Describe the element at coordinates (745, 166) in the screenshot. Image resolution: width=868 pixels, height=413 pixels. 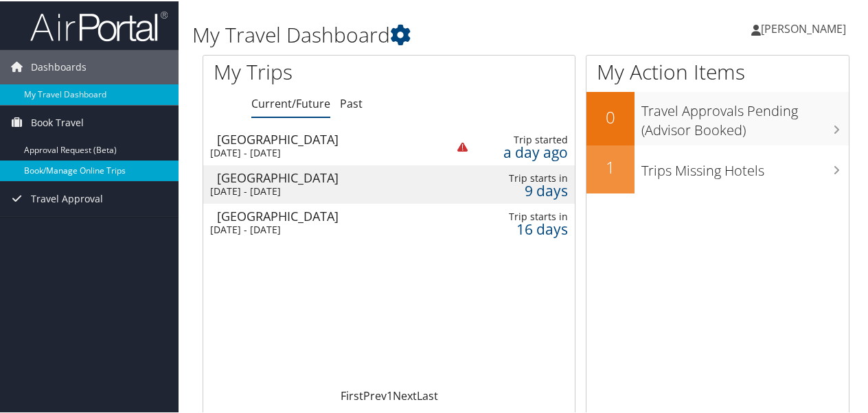
I see `h3: Trips Missing Hotels` at that location.